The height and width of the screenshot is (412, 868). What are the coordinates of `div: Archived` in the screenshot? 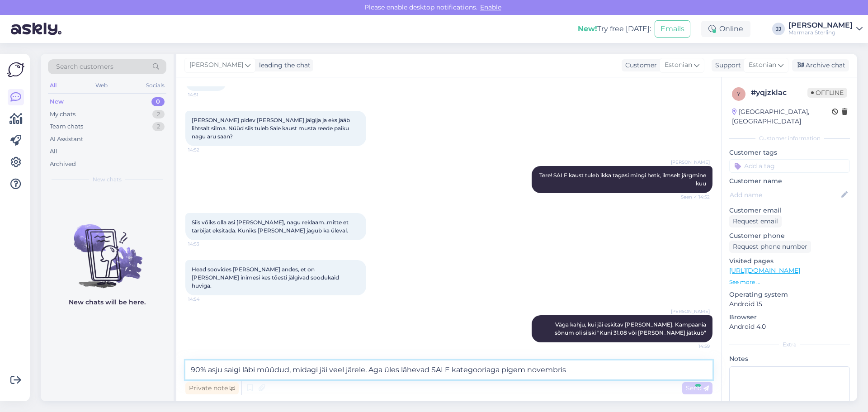 It's located at (63, 164).